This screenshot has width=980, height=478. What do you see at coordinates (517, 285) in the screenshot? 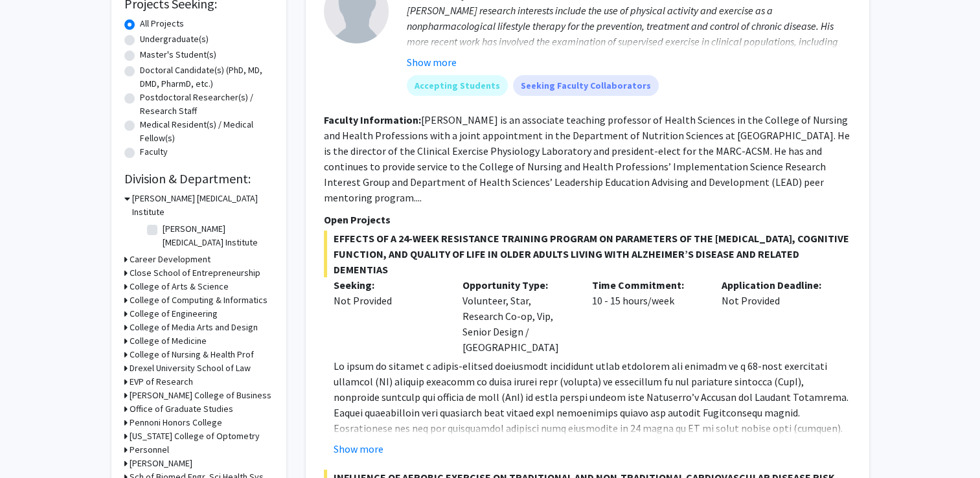
I see `p: Opportunity Type:` at bounding box center [517, 285].